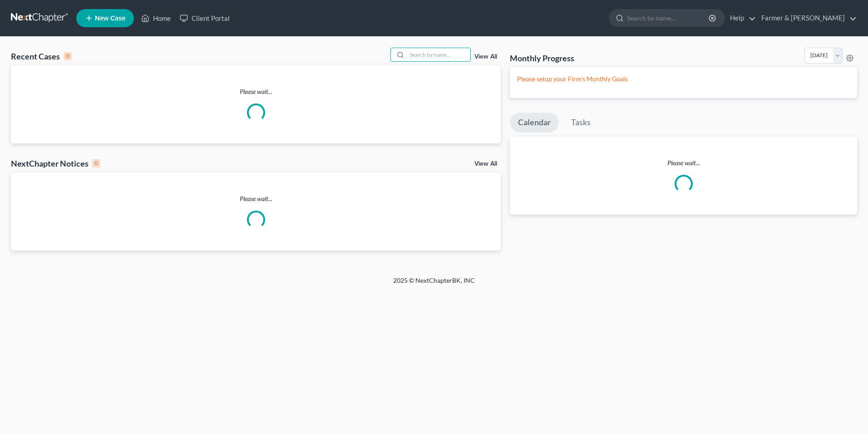  Describe the element at coordinates (41, 56) in the screenshot. I see `div: Recent Cases` at that location.